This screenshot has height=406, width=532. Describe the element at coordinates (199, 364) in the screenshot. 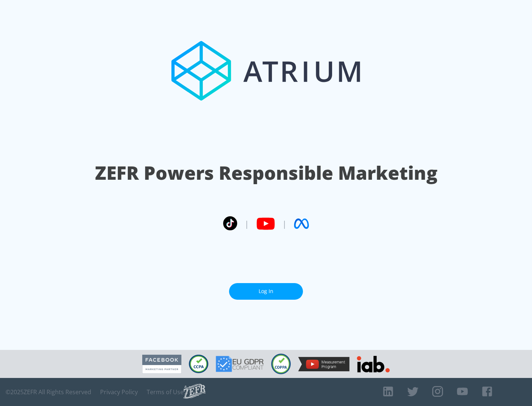

I see `img: CCPA Compliant` at that location.